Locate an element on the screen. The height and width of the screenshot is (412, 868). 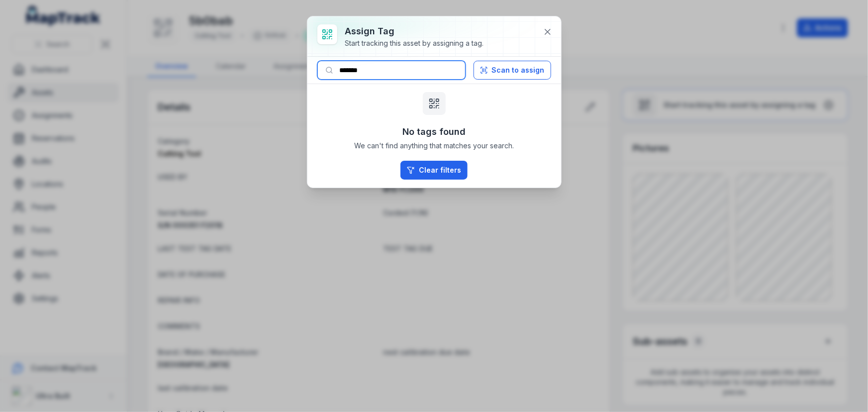
span: We can't find anything that matches your search. is located at coordinates (434, 146).